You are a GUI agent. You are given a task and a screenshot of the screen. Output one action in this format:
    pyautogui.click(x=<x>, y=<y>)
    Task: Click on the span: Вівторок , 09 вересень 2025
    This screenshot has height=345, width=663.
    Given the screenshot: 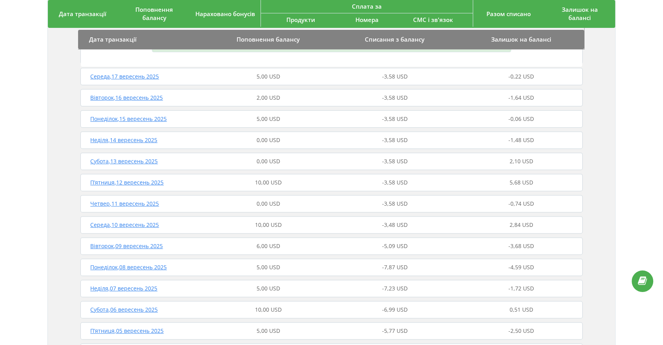 What is the action you would take?
    pyautogui.click(x=126, y=245)
    